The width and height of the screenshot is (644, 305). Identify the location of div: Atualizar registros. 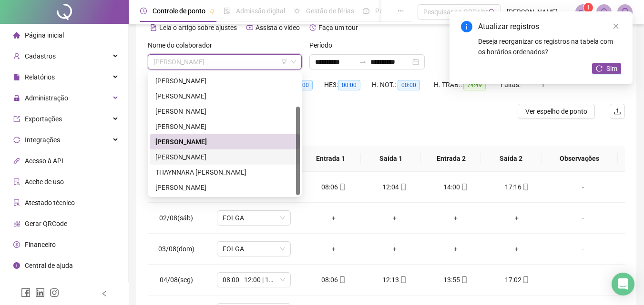
(550, 27).